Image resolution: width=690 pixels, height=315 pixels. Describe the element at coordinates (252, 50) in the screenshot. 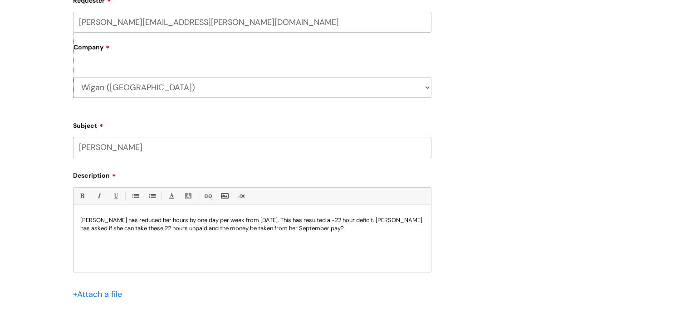

I see `label: Company` at that location.